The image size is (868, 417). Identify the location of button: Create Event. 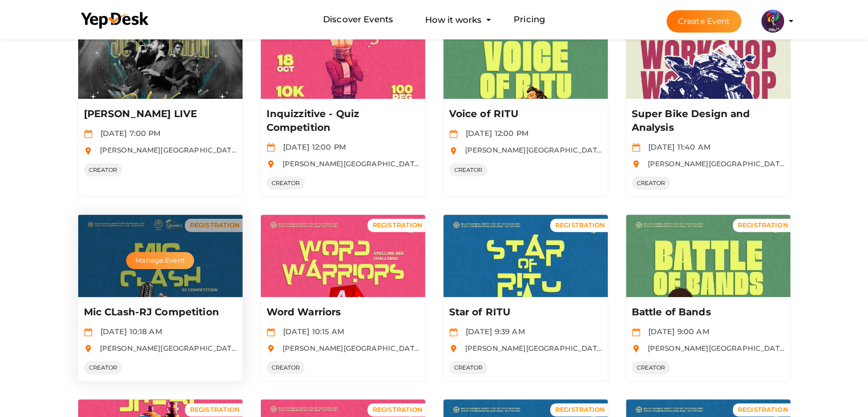
(705, 22).